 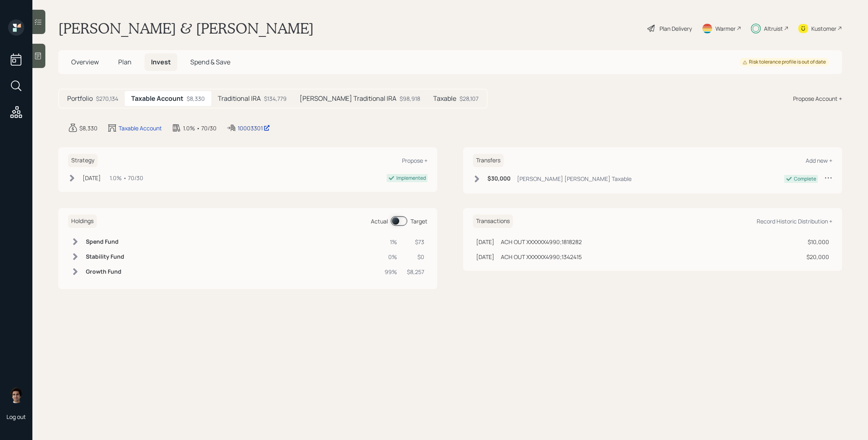 What do you see at coordinates (107, 98) in the screenshot?
I see `div: $270,134` at bounding box center [107, 98].